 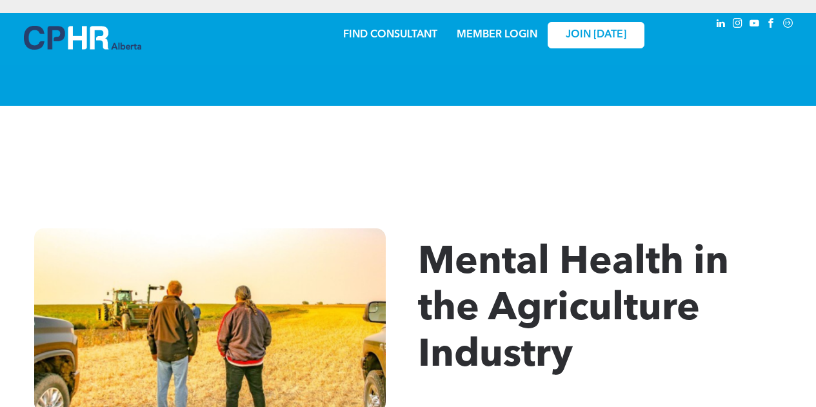 What do you see at coordinates (497, 35) in the screenshot?
I see `a: MEMBER LOGIN` at bounding box center [497, 35].